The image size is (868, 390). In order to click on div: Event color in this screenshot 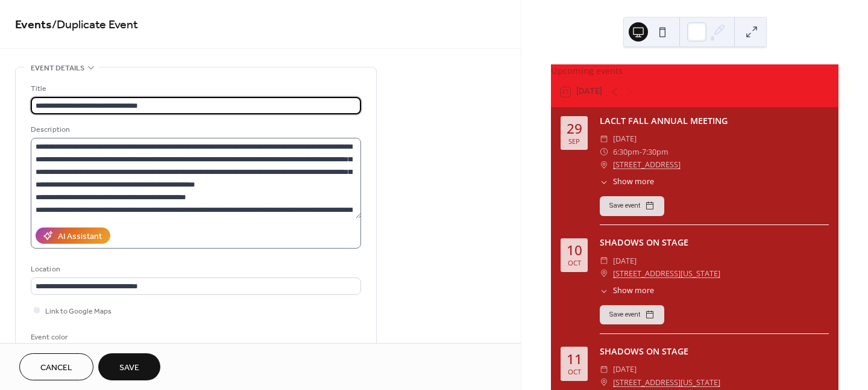, I will do `click(76, 337)`.